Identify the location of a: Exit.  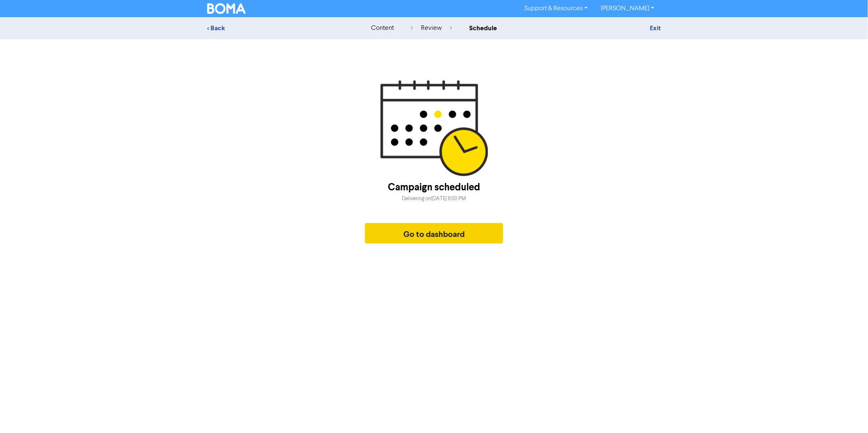
(655, 28).